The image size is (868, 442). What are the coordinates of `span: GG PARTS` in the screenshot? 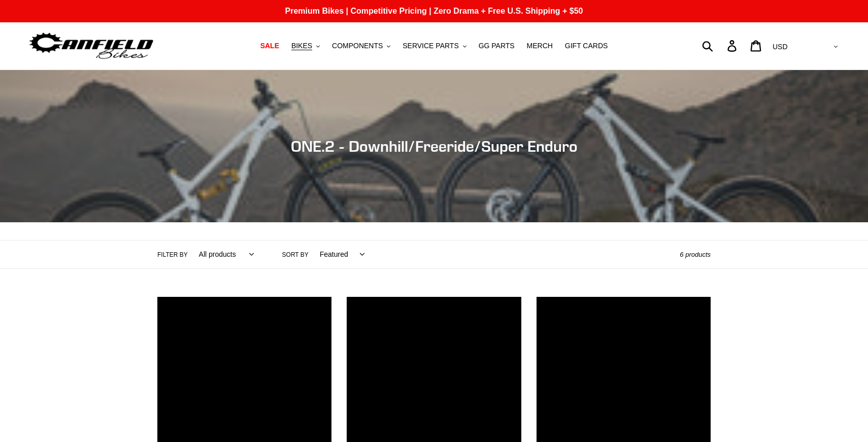 It's located at (496, 46).